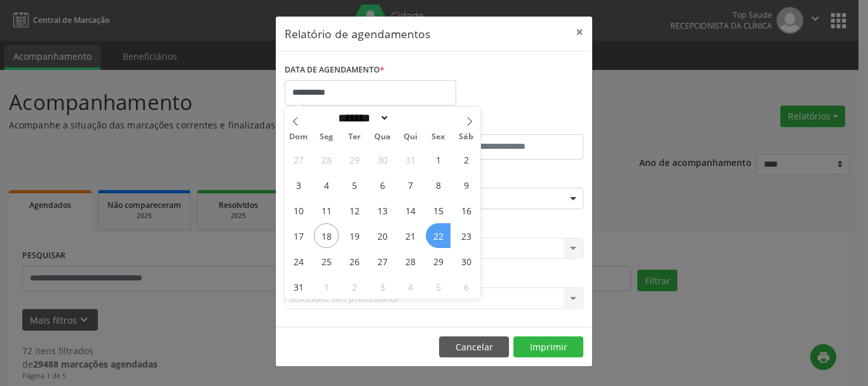 The width and height of the screenshot is (868, 386). Describe the element at coordinates (335, 70) in the screenshot. I see `label: DATA DE AGENDAMENTO` at that location.